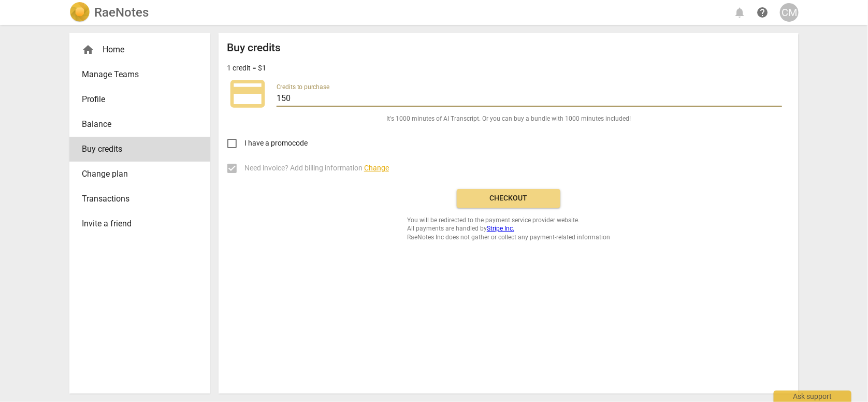 The image size is (868, 402). I want to click on span: Transactions, so click(136, 198).